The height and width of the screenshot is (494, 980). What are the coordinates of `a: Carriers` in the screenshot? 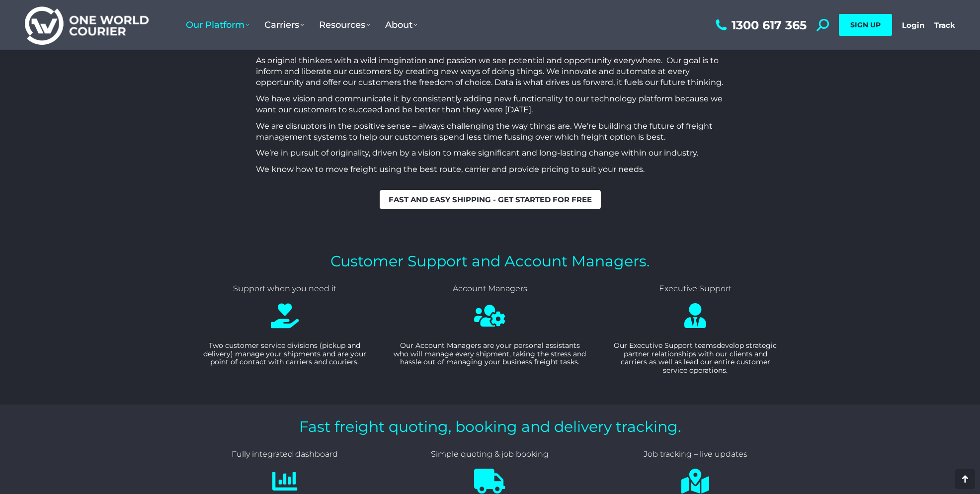 It's located at (284, 25).